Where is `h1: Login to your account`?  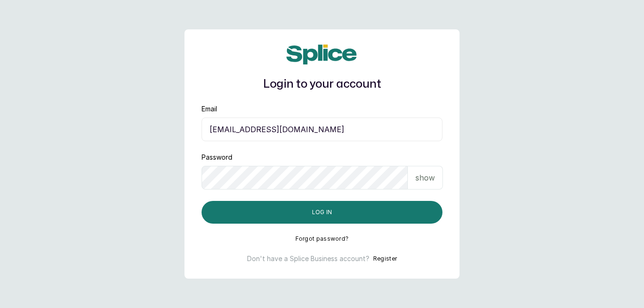 h1: Login to your account is located at coordinates (322, 84).